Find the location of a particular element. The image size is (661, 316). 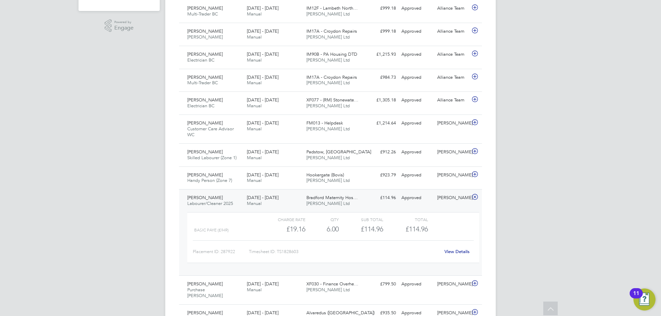

span: XF077 - (RM) Stonewate… is located at coordinates (332, 100).